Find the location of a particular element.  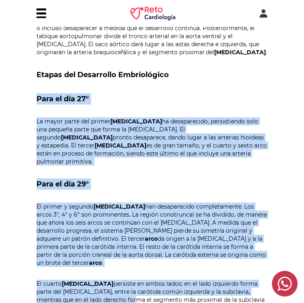

h3: Para el día 27° is located at coordinates (152, 99).